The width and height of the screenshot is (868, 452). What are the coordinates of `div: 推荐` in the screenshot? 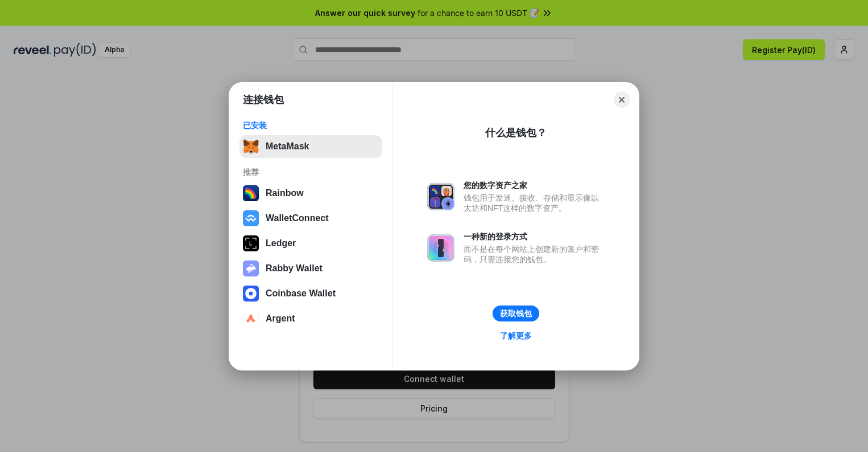 It's located at (310, 172).